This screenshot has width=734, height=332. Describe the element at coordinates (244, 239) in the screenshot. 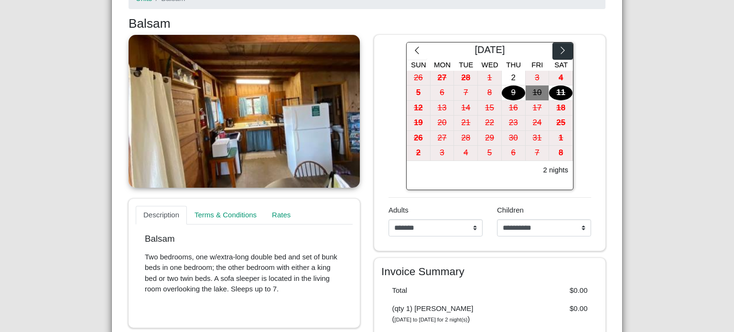

I see `p: Balsam` at that location.